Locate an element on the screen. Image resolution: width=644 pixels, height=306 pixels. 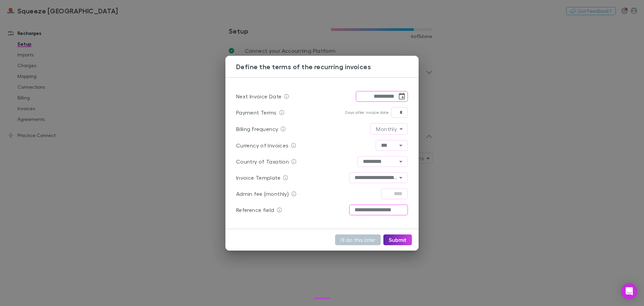
p: Days after invoice date is located at coordinates (367, 112).